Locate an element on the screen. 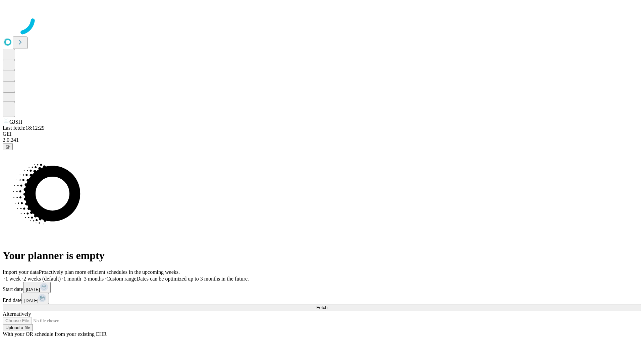 The image size is (644, 362). button: Fetch is located at coordinates (322, 307).